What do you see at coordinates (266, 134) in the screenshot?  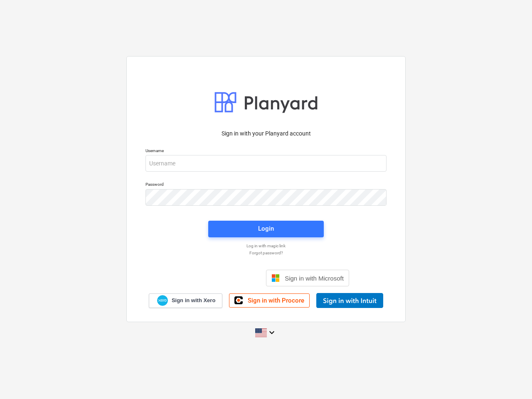 I see `p: Sign in with your Planyard account` at bounding box center [266, 134].